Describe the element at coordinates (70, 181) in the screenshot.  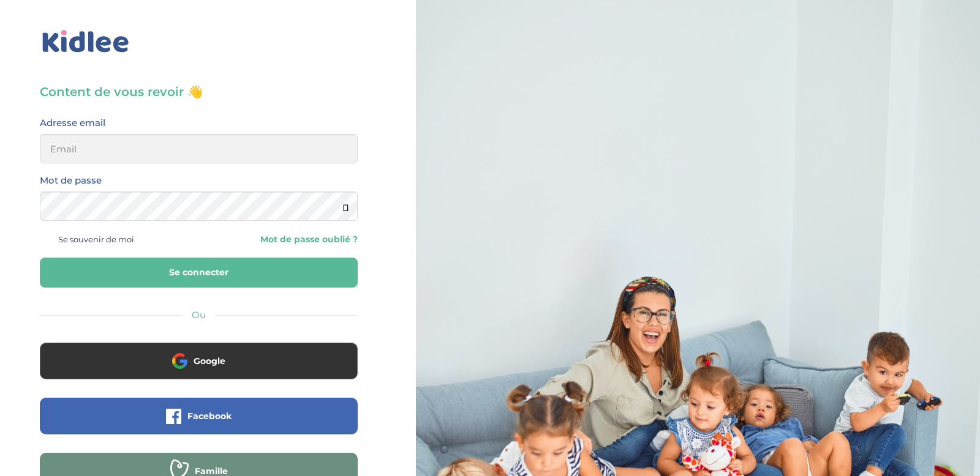
I see `label: Mot de passe` at that location.